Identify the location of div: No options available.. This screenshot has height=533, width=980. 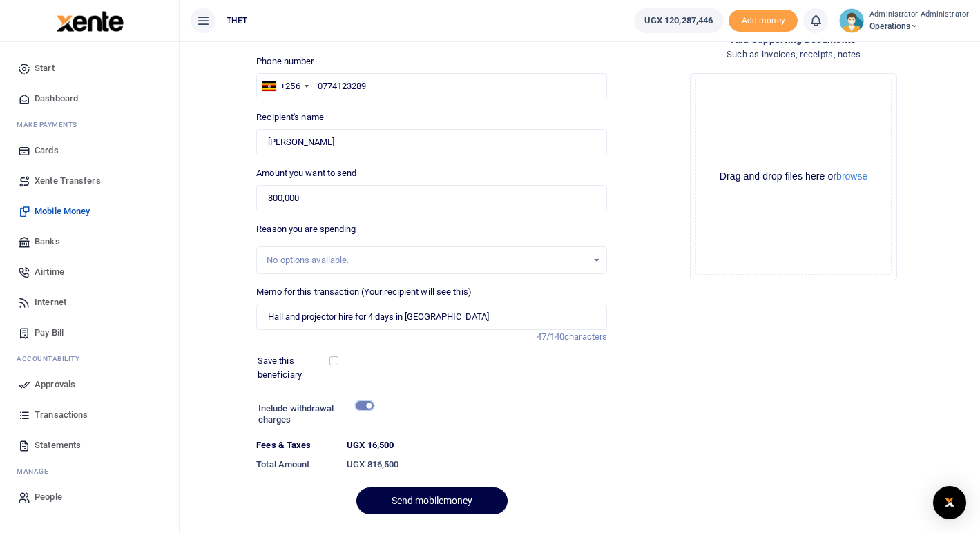
(426, 260).